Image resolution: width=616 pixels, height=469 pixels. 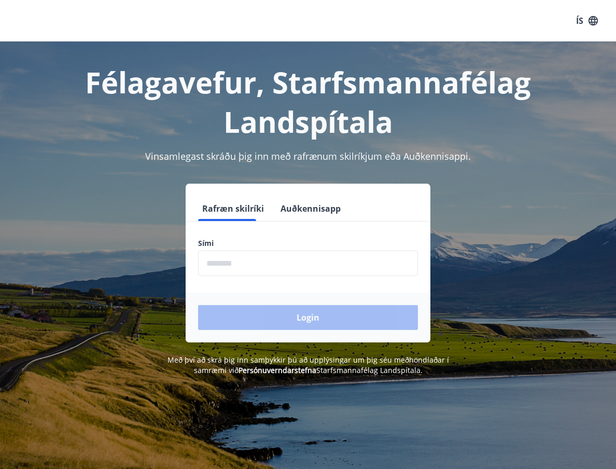 I want to click on span: Með því að skrá þig inn samþykkir þú að upplýsingar um þig séu meðhöndlaðar í samræmi við Starfsm..., so click(x=308, y=365).